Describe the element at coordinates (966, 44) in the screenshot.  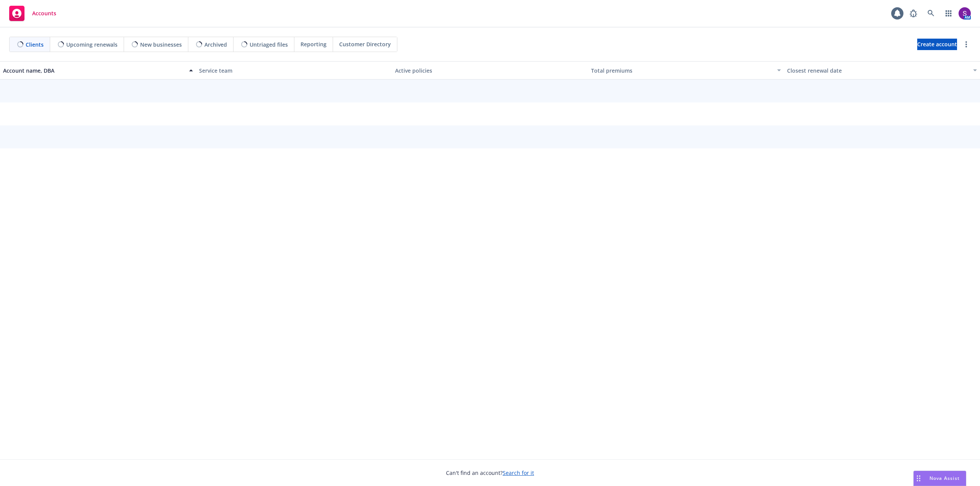
I see `a: more` at that location.